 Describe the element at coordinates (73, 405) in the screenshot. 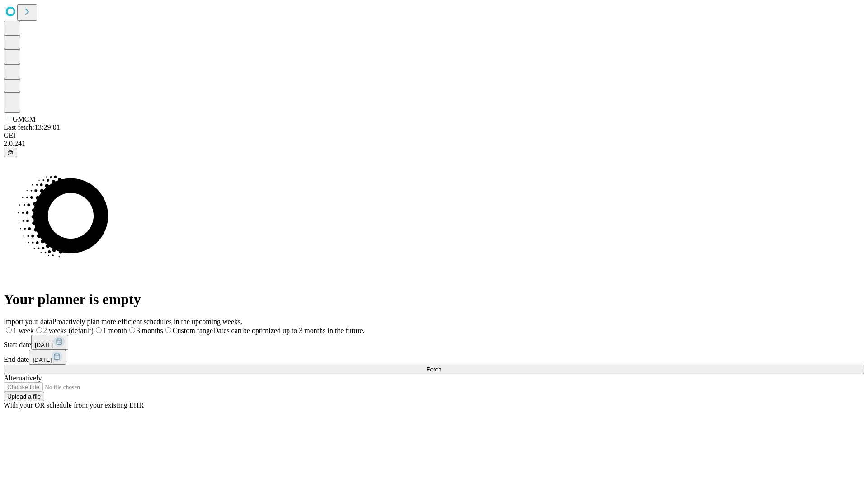

I see `span: With your OR schedule from your existing EHR` at that location.